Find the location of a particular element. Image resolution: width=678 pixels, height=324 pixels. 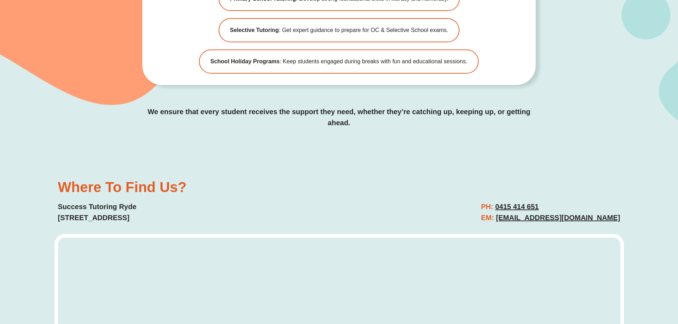

a: Selective Tutoring: Get expert guidance to prepare for OC & Selective School exams. is located at coordinates (339, 30).